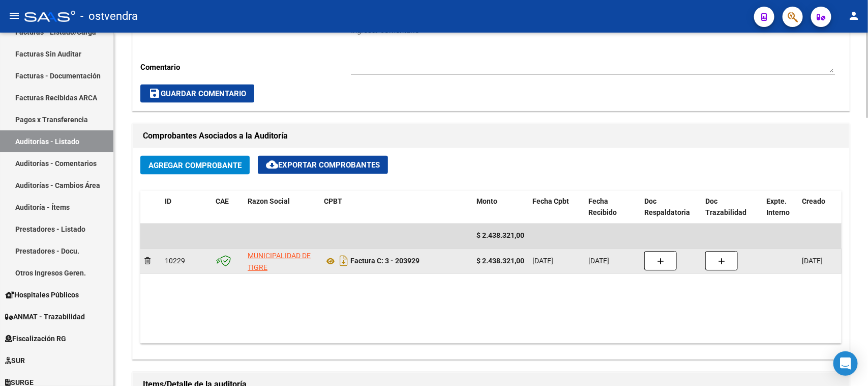  Describe the element at coordinates (500, 261) in the screenshot. I see `strong: $ 2.438.321,00` at that location.